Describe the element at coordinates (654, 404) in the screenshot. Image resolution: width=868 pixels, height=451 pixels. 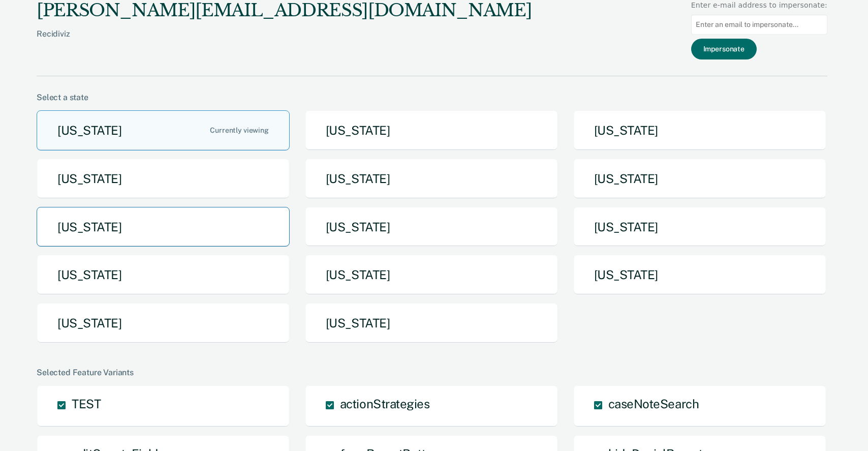
I see `span: caseNoteSearch` at that location.